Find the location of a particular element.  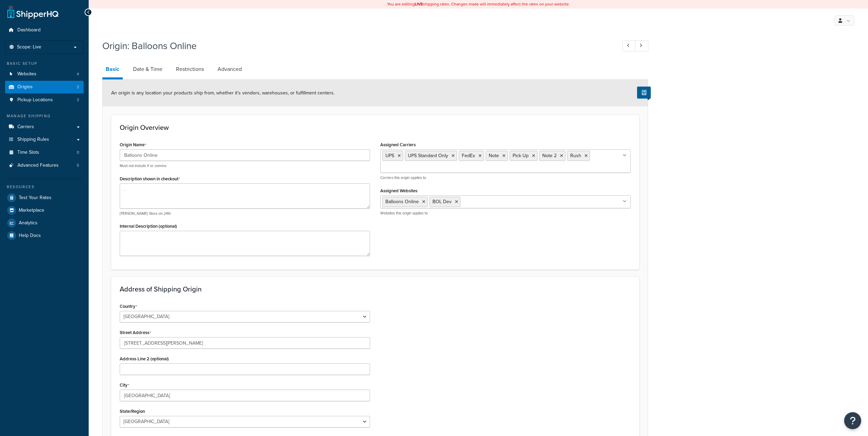

a: Date & Time is located at coordinates (148, 69).